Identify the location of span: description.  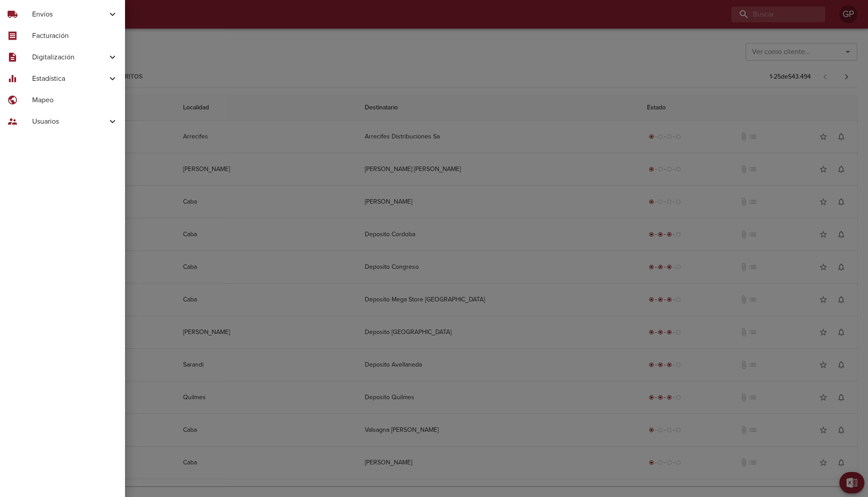
(13, 57).